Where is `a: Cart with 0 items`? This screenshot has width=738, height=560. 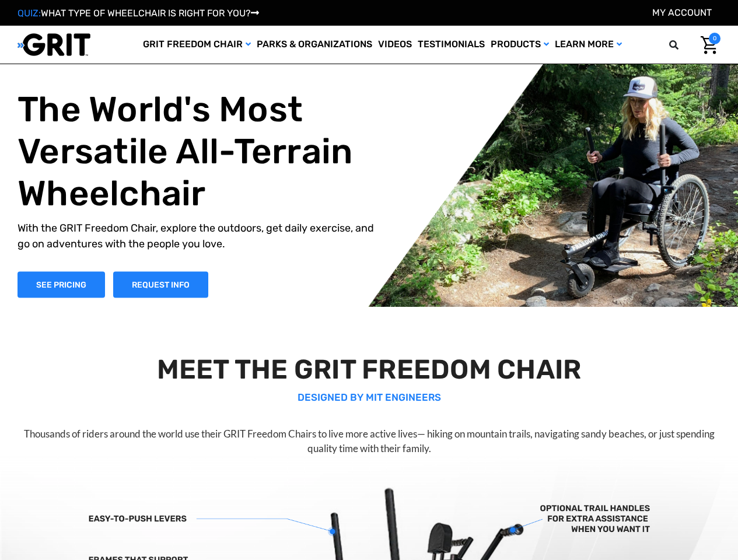 a: Cart with 0 items is located at coordinates (706, 45).